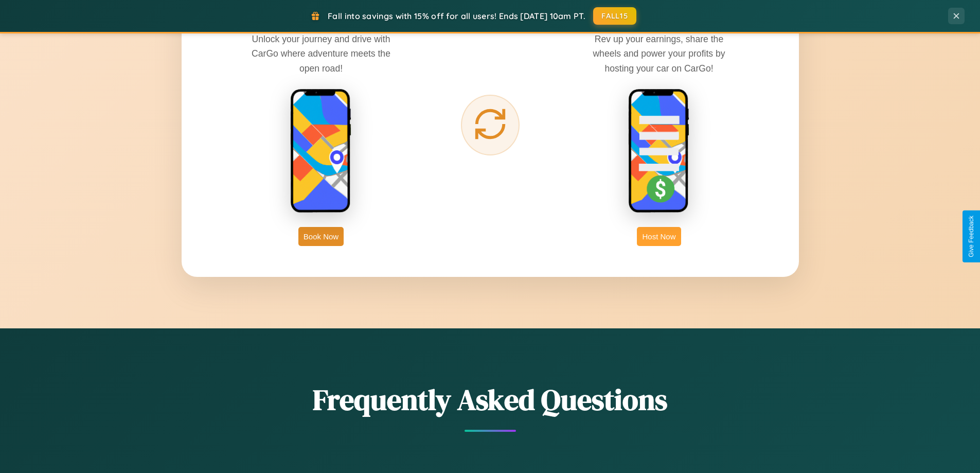  I want to click on button: FALL15, so click(615, 16).